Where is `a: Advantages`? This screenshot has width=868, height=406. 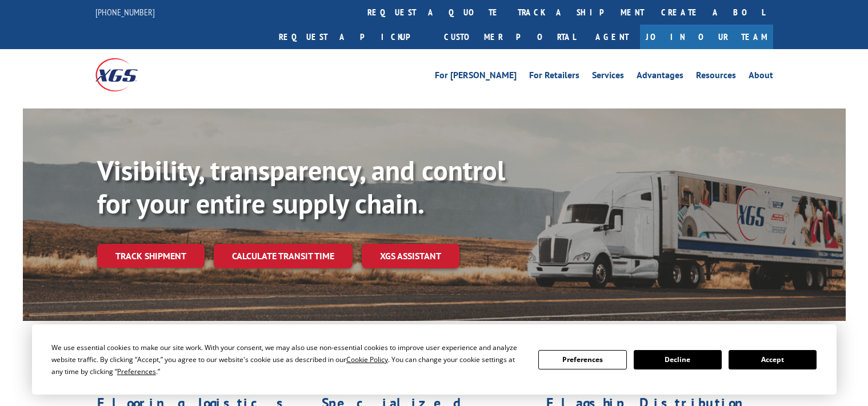 a: Advantages is located at coordinates (660, 77).